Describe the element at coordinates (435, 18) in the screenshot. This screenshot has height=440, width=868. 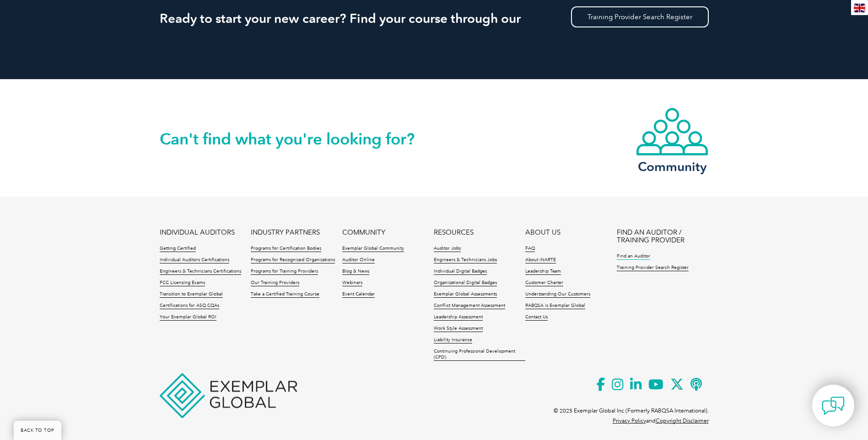
I see `h2: Ready to start your new career? Find your course through our` at that location.